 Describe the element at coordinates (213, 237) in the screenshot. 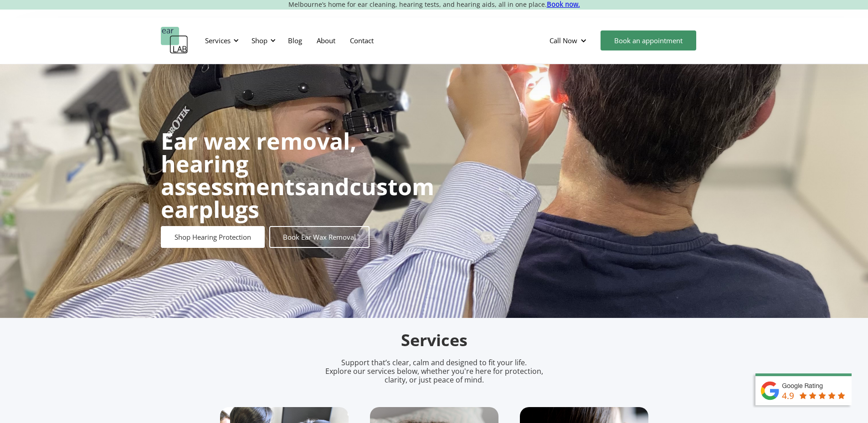

I see `a: Shop Hearing Protection` at that location.